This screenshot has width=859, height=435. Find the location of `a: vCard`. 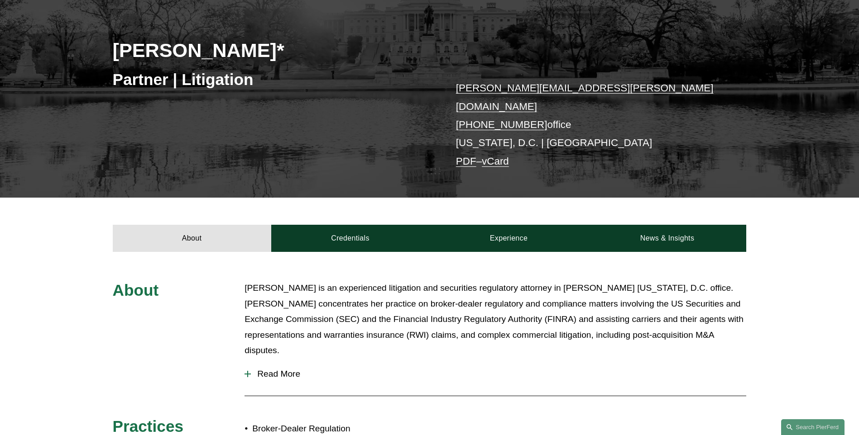

a: vCard is located at coordinates (495, 161).